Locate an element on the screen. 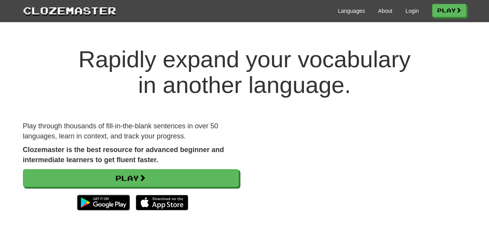 This screenshot has height=231, width=489. img: Download_on_the_App_Store_Badge_US-UK_135x40-25178aeef6eb6b83b96f5f2d004eda3bffbb37122de64afbaef7... is located at coordinates (162, 203).